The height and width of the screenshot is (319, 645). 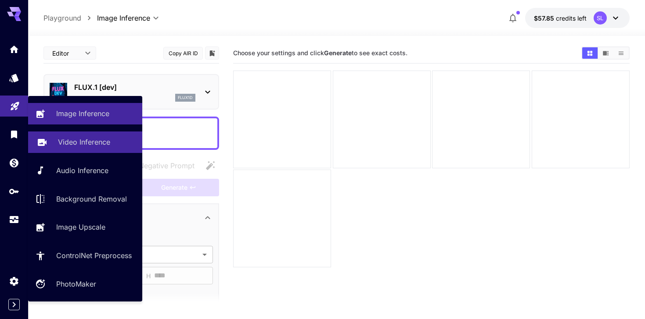 What do you see at coordinates (94, 256) in the screenshot?
I see `p: ControlNet Preprocess` at bounding box center [94, 256].